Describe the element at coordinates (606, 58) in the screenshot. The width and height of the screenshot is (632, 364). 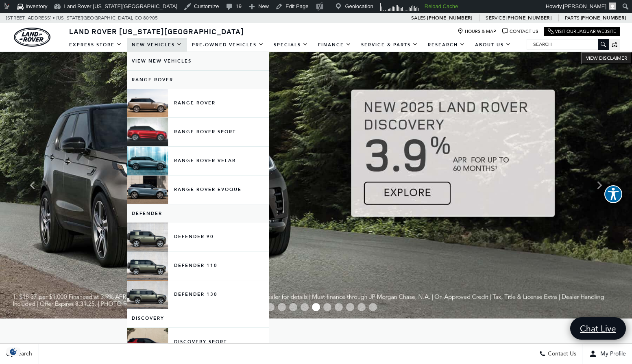
I see `span: VIEW DISCLAIMER` at that location.